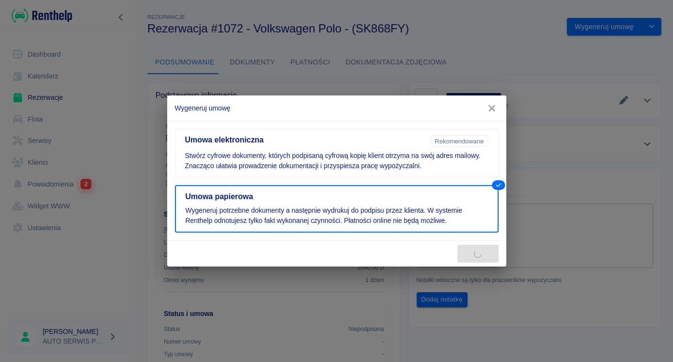  Describe the element at coordinates (306, 140) in the screenshot. I see `h5: Umowa elektroniczna` at that location.